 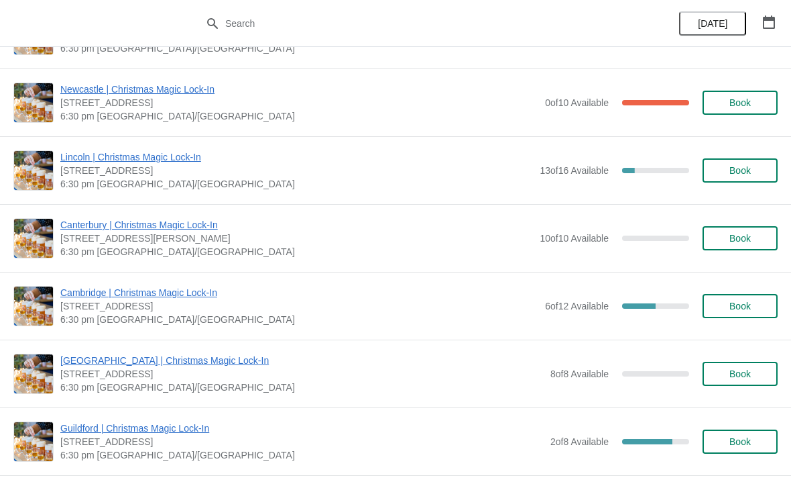 What do you see at coordinates (299, 89) in the screenshot?
I see `span: Newcastle | Christmas Magic Lock-In` at bounding box center [299, 89].